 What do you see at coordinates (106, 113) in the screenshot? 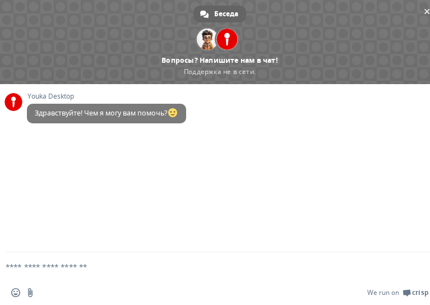
I see `span: Здравствуйте! Чем я могу вам помочь?` at bounding box center [106, 113].